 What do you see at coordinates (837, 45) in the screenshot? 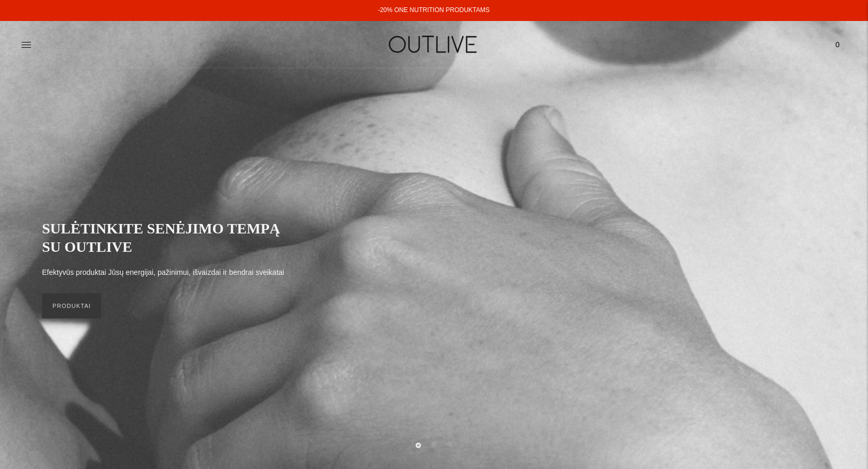
I see `a: 0` at bounding box center [837, 45].